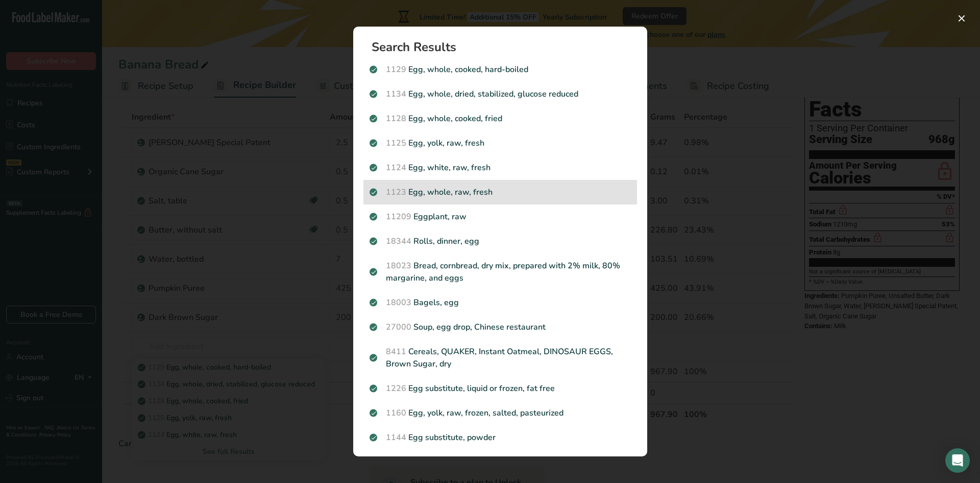  Describe the element at coordinates (500, 462) in the screenshot. I see `p: Egg, yolk, dried` at that location.